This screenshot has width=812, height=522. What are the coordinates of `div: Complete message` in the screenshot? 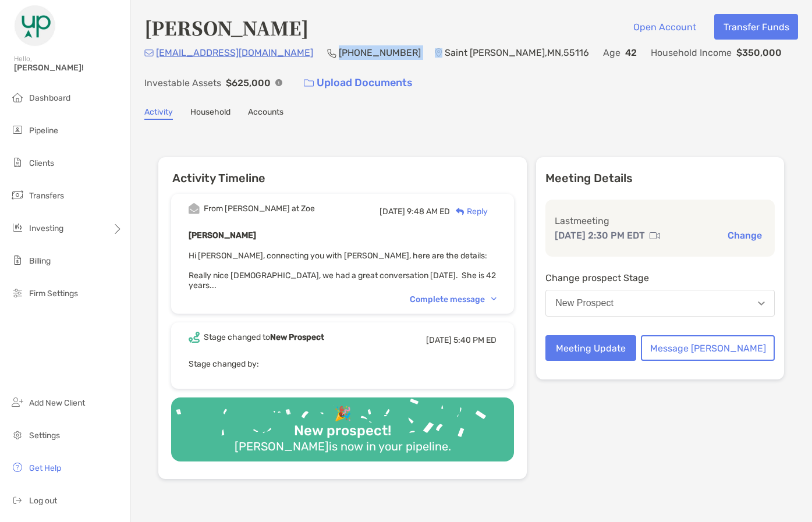 It's located at (453, 299).